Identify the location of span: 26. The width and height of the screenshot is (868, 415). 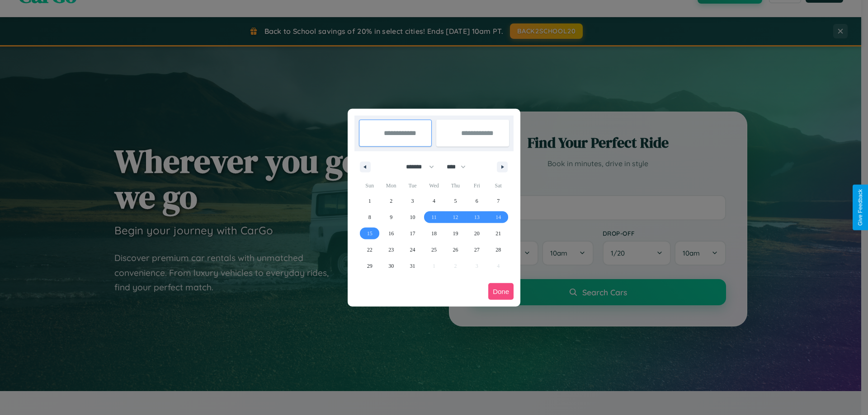
(455, 249).